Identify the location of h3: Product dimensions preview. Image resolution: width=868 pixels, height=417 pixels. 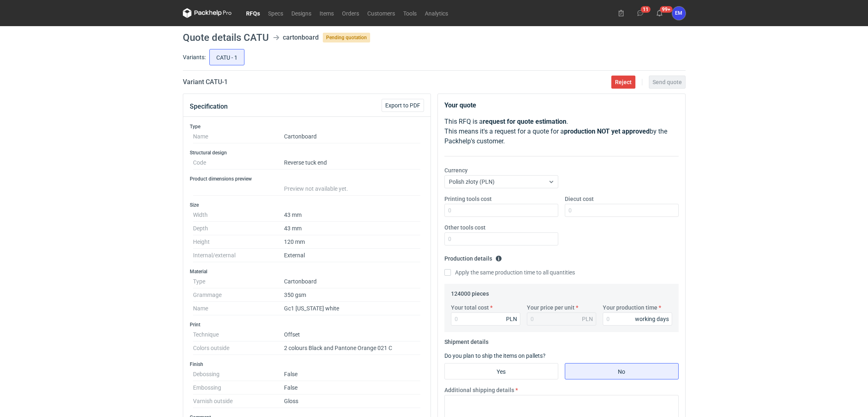
(307, 179).